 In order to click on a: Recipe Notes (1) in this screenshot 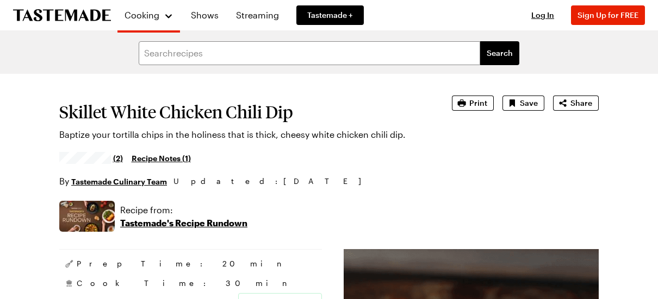, I will do `click(161, 158)`.